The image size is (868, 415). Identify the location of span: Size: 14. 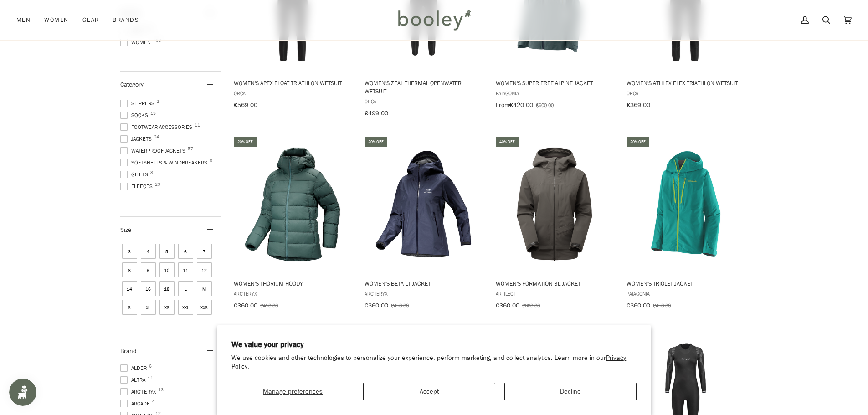
(129, 288).